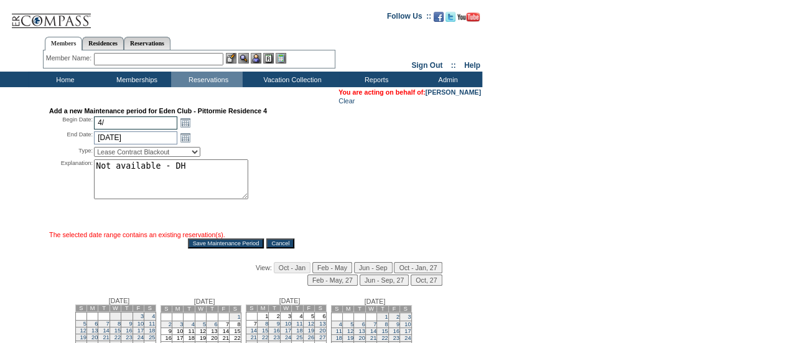 The image size is (787, 343). I want to click on a: 23, so click(276, 337).